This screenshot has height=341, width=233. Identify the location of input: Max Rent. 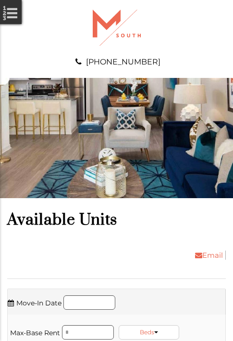
(88, 332).